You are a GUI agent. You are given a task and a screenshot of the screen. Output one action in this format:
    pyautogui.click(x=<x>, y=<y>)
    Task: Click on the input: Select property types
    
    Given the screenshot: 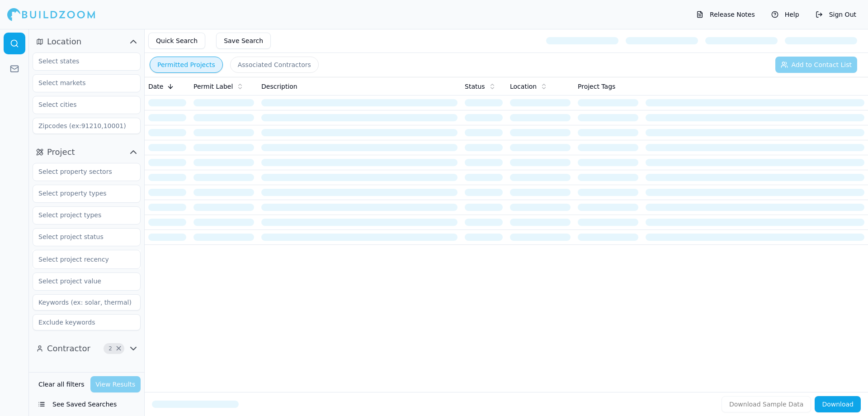 What is the action you would take?
    pyautogui.click(x=81, y=193)
    